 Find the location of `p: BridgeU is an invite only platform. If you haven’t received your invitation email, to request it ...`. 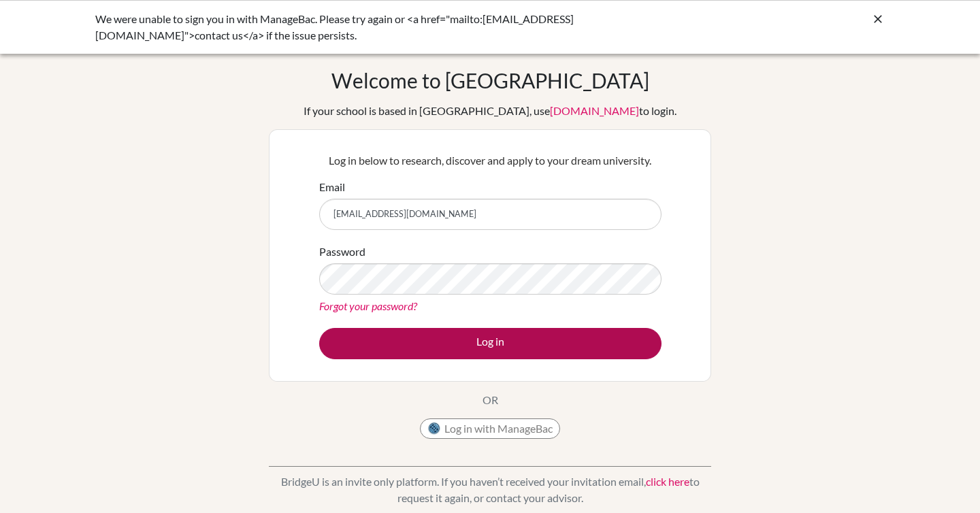

p: BridgeU is an invite only platform. If you haven’t received your invitation email, to request it ... is located at coordinates (490, 490).